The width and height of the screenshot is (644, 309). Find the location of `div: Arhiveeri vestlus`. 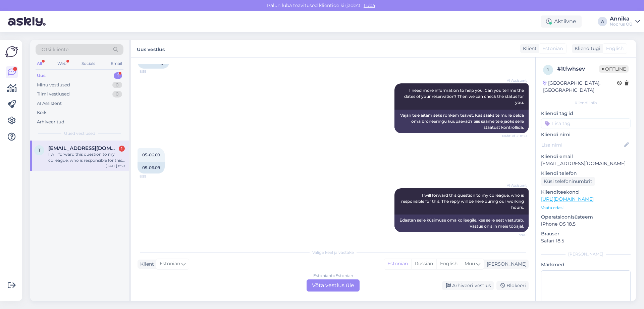

div: Arhiveeri vestlus is located at coordinates (468, 286).